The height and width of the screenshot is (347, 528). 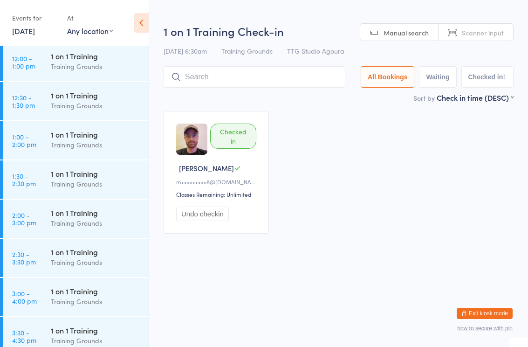 I want to click on a: 12:00 -1:00 pm1 on 1 TrainingTraining Grounds, so click(x=75, y=62).